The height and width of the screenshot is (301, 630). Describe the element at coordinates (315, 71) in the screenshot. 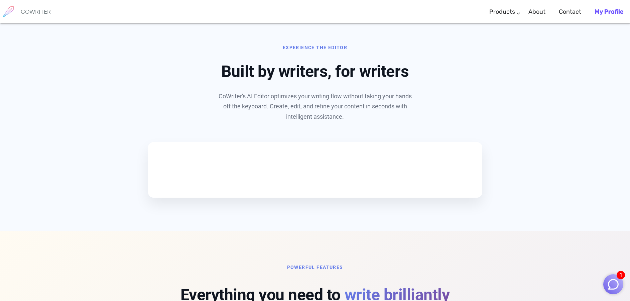

I see `span: Built by writers, for writers` at that location.